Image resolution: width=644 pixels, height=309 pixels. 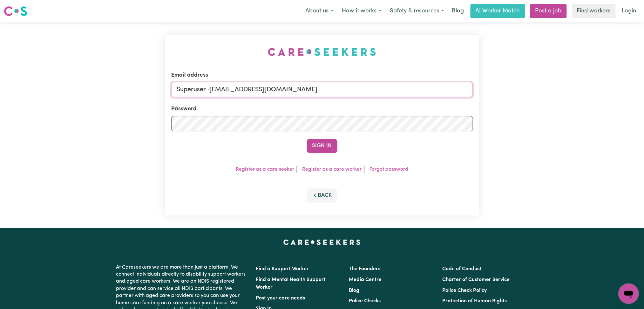 What do you see at coordinates (474, 301) in the screenshot?
I see `a: Protection of Human Rights` at bounding box center [474, 301].